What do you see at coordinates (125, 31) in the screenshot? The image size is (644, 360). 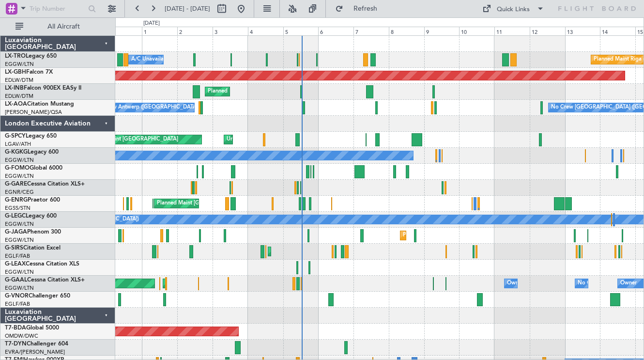 I see `div: 30` at bounding box center [125, 31].